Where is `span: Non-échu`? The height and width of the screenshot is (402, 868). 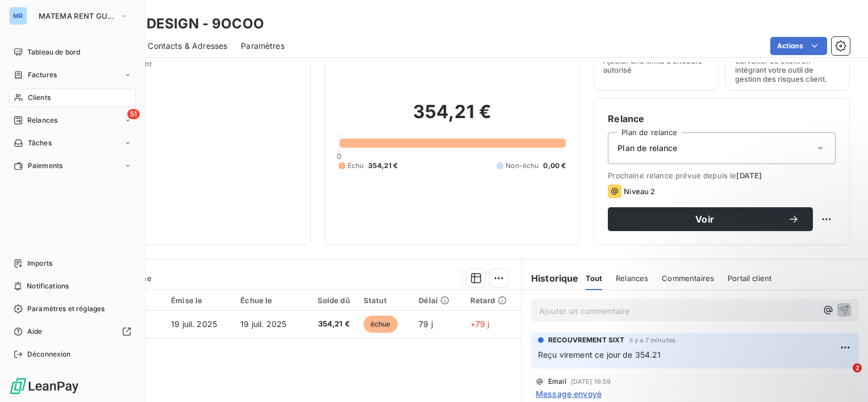 span: Non-échu is located at coordinates (522, 166).